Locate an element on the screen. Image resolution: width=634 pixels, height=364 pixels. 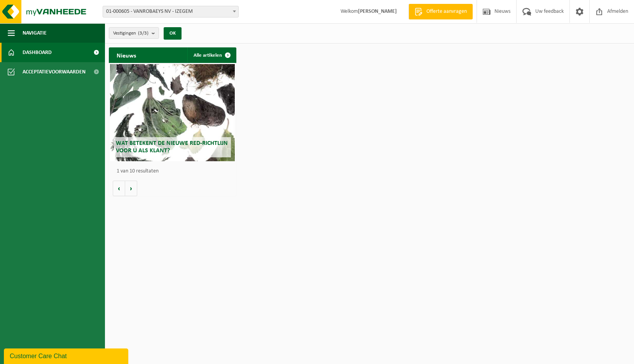
button: Vorige is located at coordinates (119, 189).